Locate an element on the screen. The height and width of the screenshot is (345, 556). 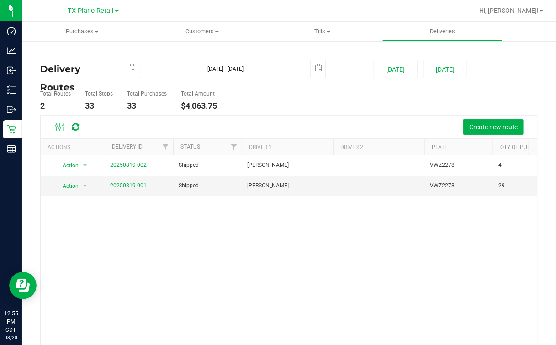
span: Customers is located at coordinates (202, 32).